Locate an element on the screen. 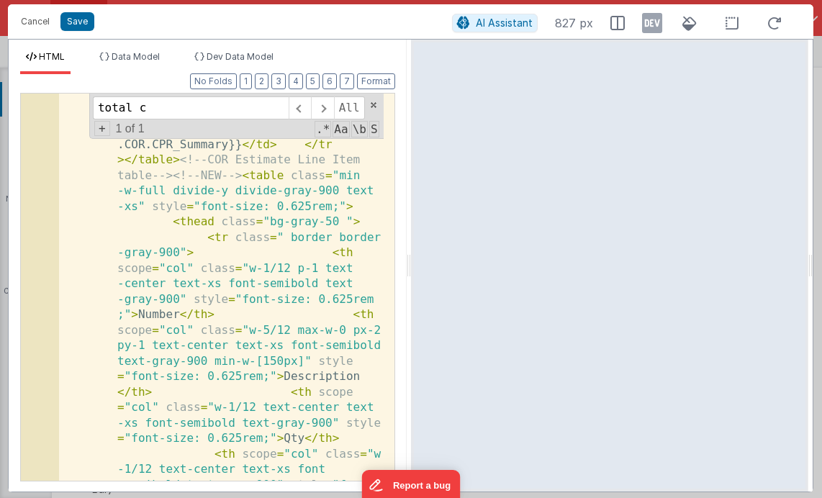 The image size is (822, 498). button: 5 is located at coordinates (312, 81).